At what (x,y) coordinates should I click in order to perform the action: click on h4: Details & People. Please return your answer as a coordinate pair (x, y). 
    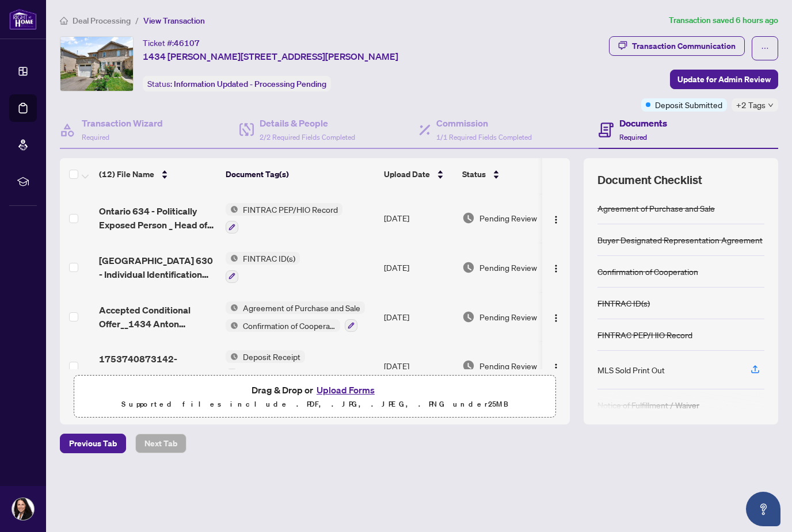
    Looking at the image, I should click on (307, 123).